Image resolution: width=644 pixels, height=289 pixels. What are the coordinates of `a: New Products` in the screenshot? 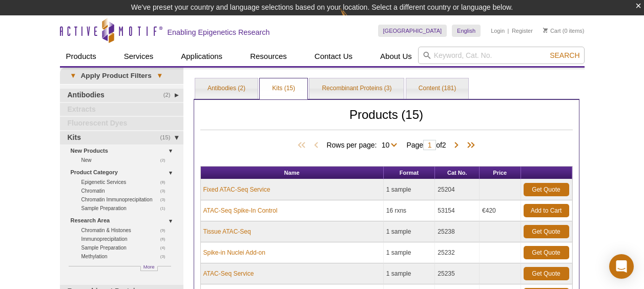 It's located at (124, 151).